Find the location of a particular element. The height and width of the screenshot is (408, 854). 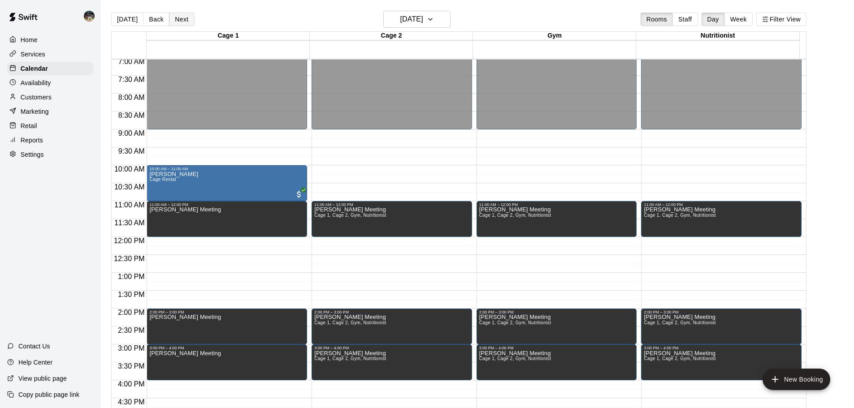

div: Gym is located at coordinates (554, 36).